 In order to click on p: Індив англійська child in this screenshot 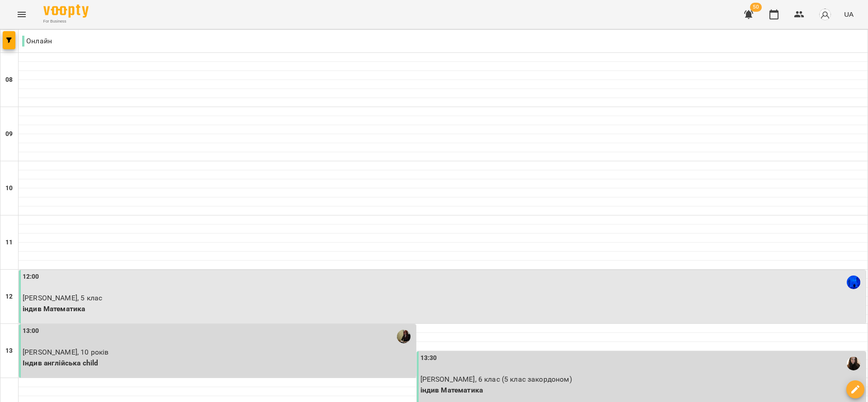, I will do `click(219, 364)`.